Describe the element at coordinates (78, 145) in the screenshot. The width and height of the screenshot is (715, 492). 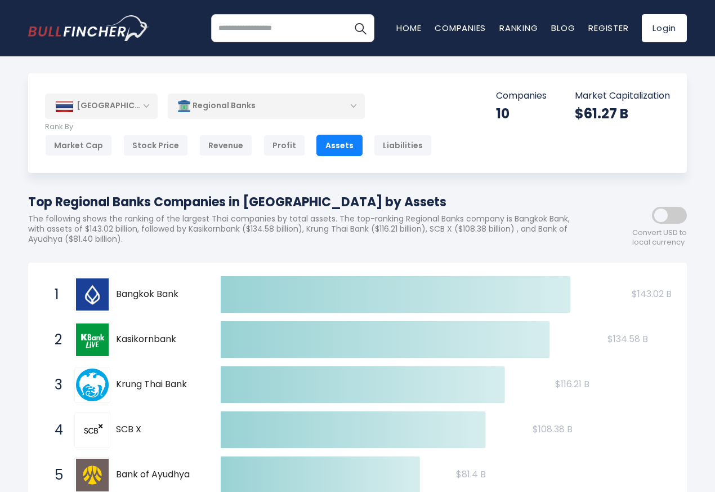
I see `div: Market Cap` at that location.